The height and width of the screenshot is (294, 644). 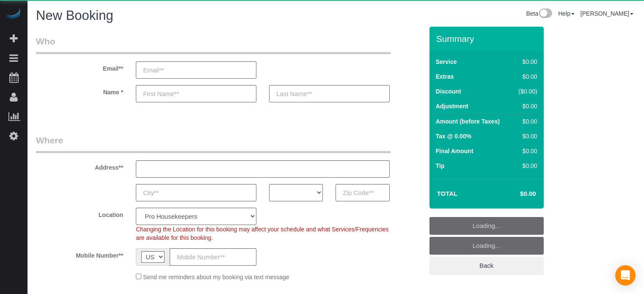 What do you see at coordinates (80, 91) in the screenshot?
I see `label: Name *` at bounding box center [80, 91].